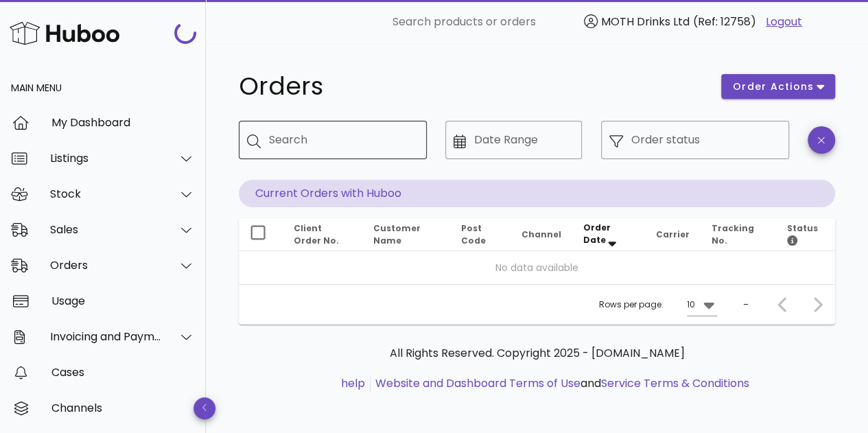 This screenshot has width=868, height=433. I want to click on h1: Orders, so click(472, 87).